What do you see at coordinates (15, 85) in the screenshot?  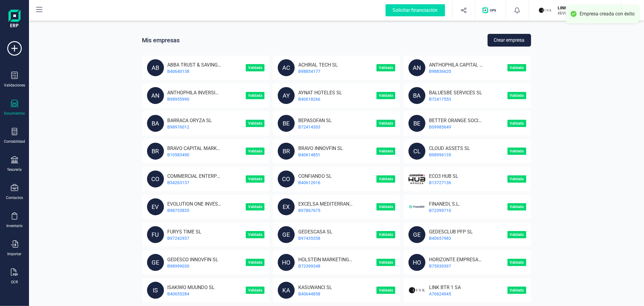 I see `div: Validaciones` at bounding box center [15, 85].